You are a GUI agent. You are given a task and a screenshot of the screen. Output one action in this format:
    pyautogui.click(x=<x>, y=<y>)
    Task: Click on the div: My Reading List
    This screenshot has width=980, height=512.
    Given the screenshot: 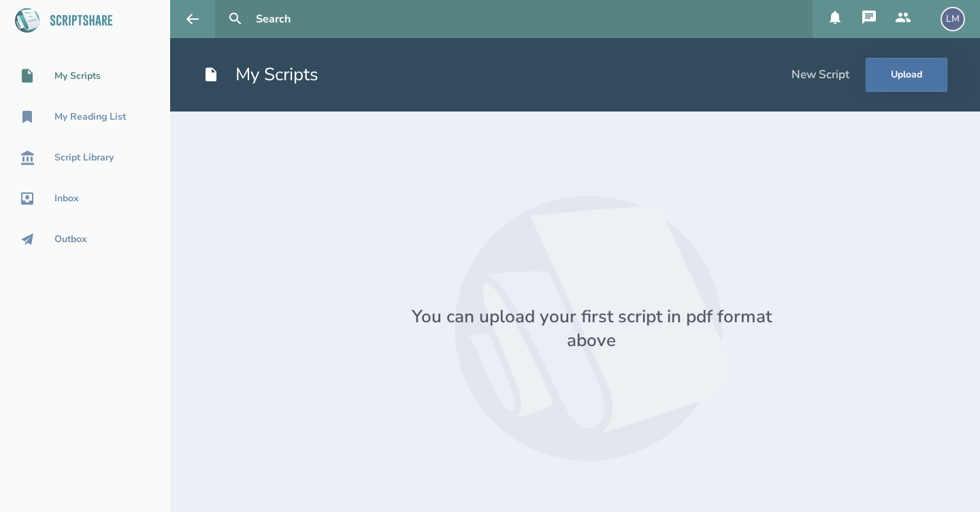 What is the action you would take?
    pyautogui.click(x=89, y=117)
    